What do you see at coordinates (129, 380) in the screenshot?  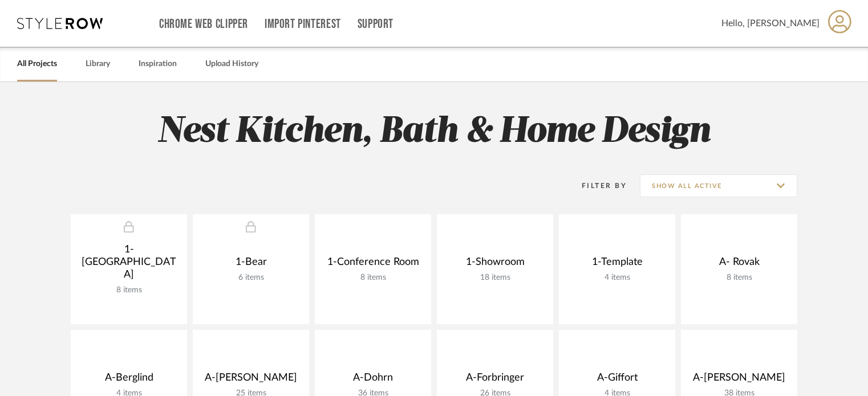 I see `div: A-Berglind` at bounding box center [129, 380].